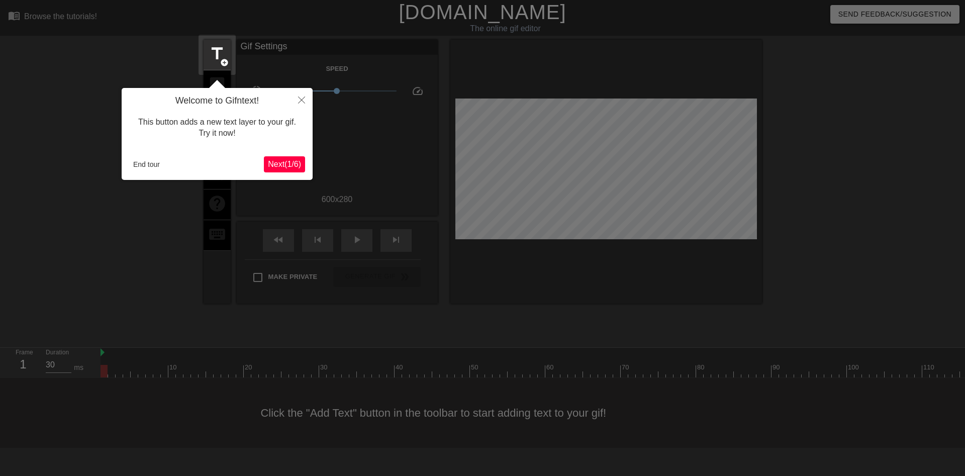 This screenshot has width=965, height=476. Describe the element at coordinates (284, 164) in the screenshot. I see `span: Next ( 1 / 6 )` at that location.